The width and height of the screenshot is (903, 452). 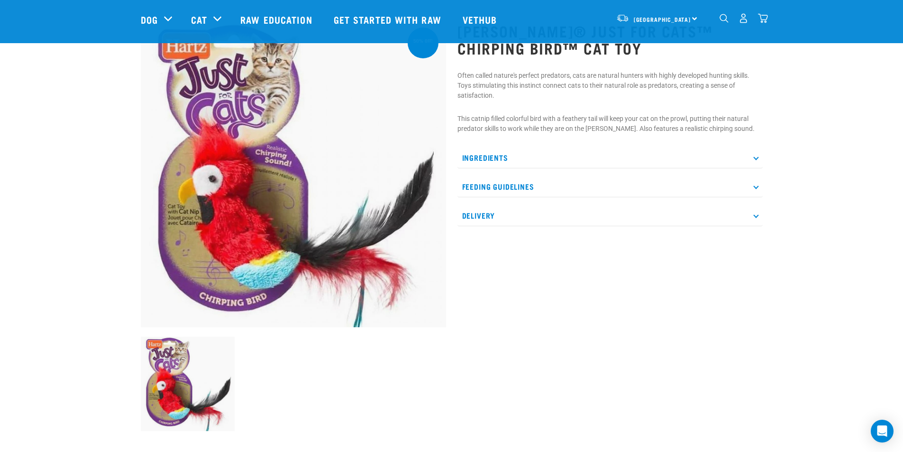 What do you see at coordinates (763, 18) in the screenshot?
I see `img: home-icon@2x.png` at bounding box center [763, 18].